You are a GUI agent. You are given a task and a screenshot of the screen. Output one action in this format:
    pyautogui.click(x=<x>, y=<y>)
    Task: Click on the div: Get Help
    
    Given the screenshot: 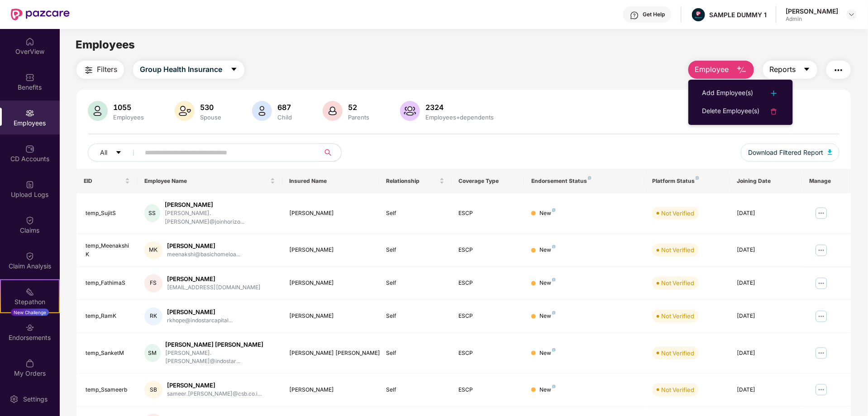 What is the action you would take?
    pyautogui.click(x=654, y=15)
    